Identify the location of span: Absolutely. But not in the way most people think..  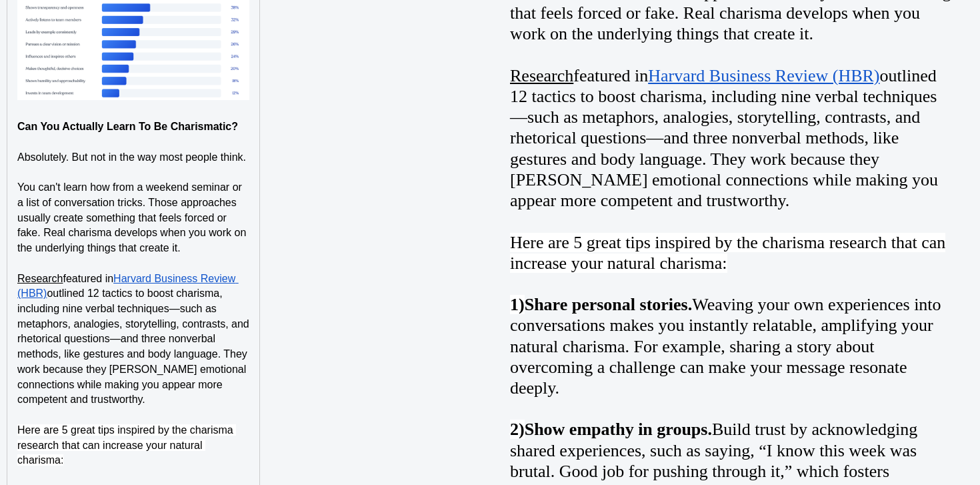
(131, 157).